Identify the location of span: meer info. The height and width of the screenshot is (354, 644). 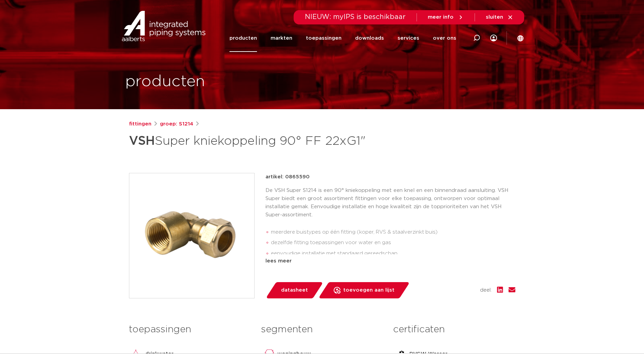
(441, 17).